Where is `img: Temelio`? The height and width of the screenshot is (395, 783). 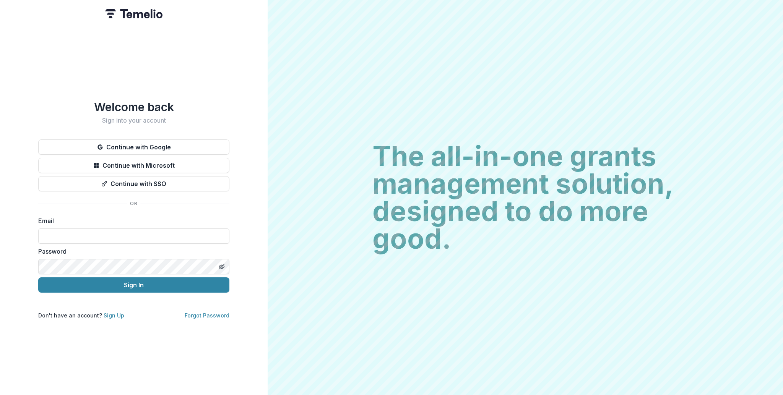
img: Temelio is located at coordinates (134, 14).